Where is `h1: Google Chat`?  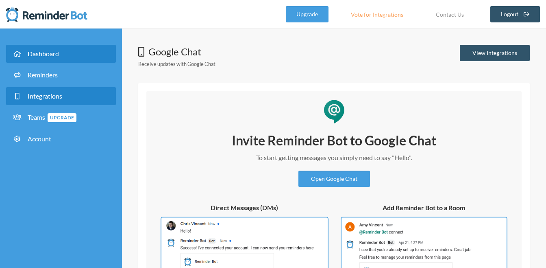
h1: Google Chat is located at coordinates (177, 52).